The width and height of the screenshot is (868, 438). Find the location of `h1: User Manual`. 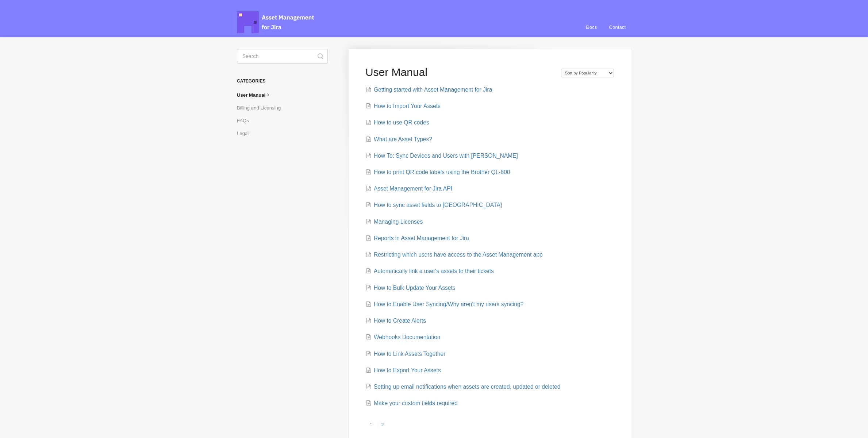

h1: User Manual is located at coordinates (460, 72).